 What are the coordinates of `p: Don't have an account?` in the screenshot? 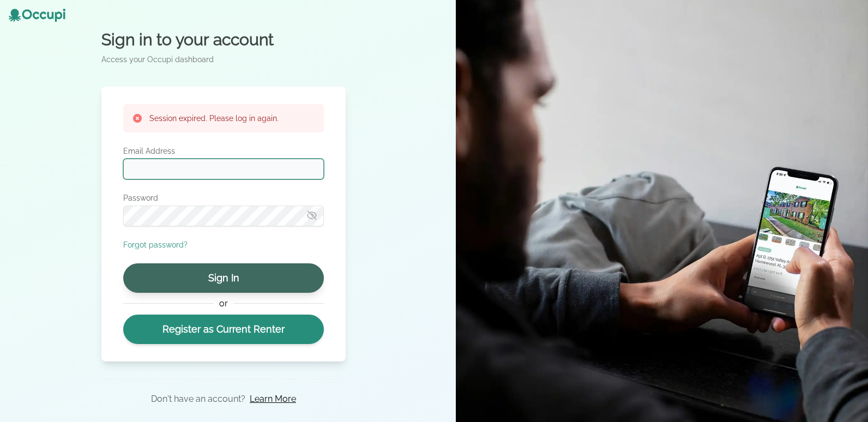 It's located at (198, 399).